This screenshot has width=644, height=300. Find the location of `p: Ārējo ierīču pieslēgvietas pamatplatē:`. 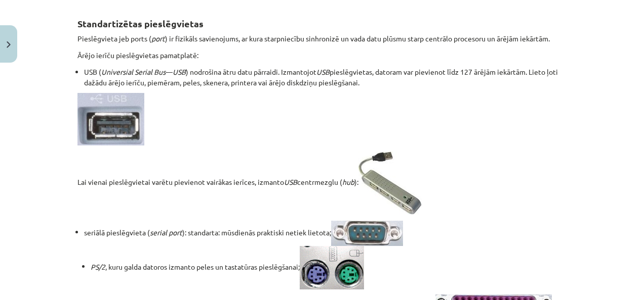

p: Ārējo ierīču pieslēgvietas pamatplatē: is located at coordinates (322, 55).